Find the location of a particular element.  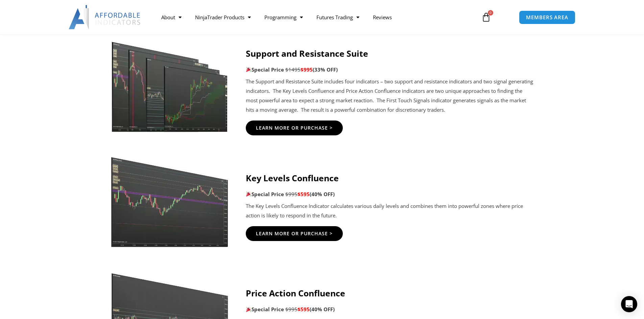

a: MEMBERS AREA is located at coordinates (547, 17).